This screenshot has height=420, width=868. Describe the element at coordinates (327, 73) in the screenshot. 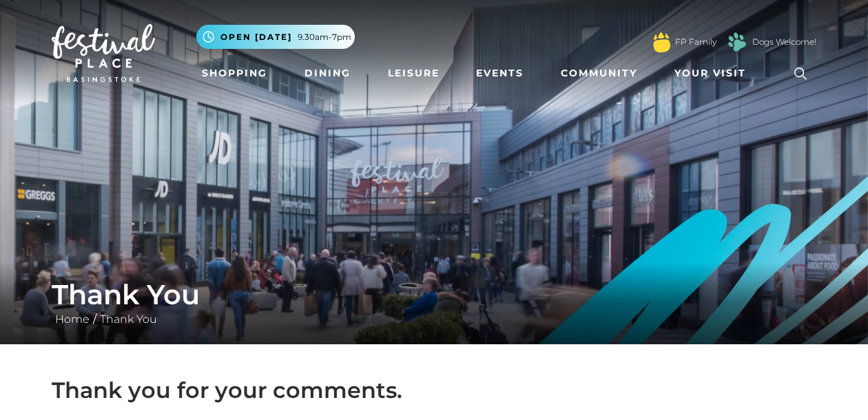

I see `a: Dining` at that location.